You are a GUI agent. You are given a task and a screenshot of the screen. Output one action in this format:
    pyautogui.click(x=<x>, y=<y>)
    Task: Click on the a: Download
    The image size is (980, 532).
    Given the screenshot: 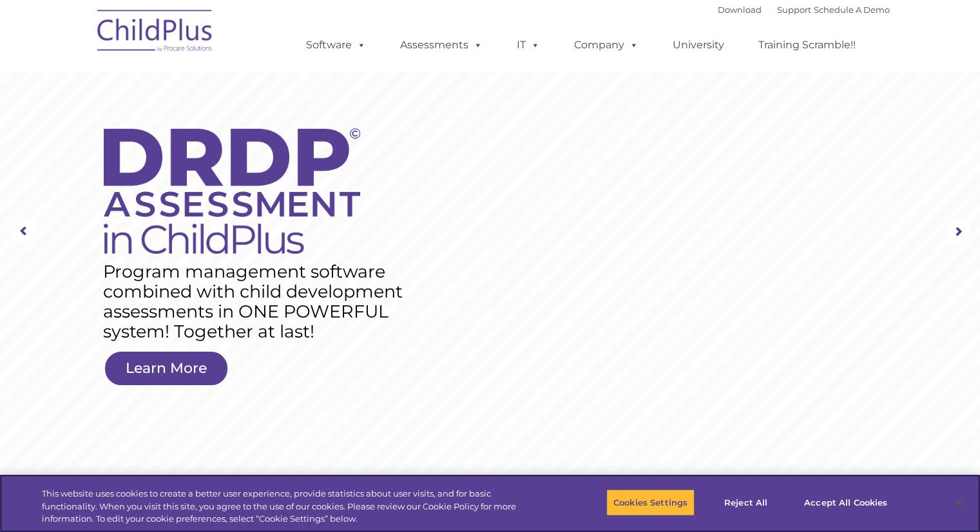 What is the action you would take?
    pyautogui.click(x=739, y=10)
    